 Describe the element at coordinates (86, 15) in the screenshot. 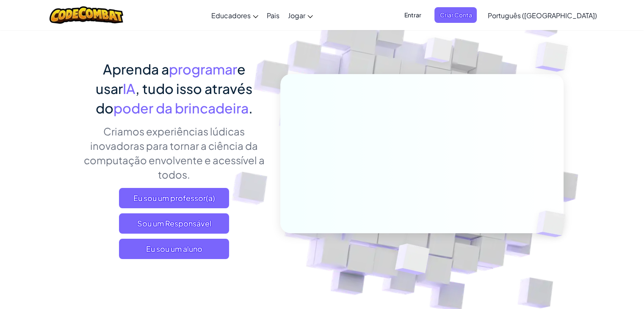

I see `a: Logotipo do CodeCombat` at that location.